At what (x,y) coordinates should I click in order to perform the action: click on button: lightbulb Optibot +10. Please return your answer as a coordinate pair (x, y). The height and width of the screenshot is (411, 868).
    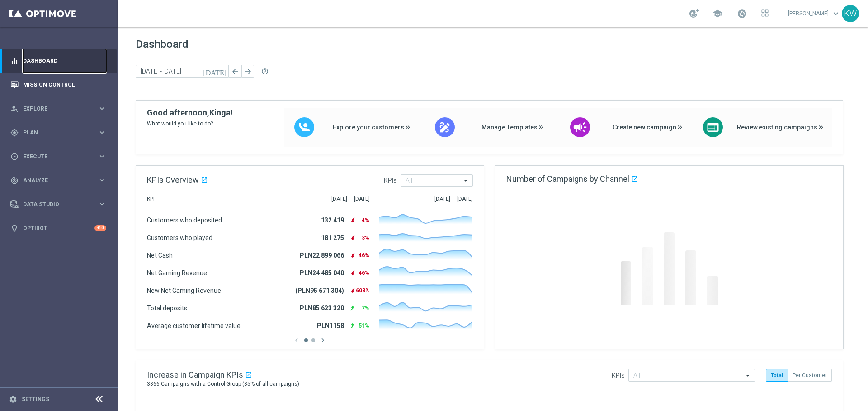
    Looking at the image, I should click on (59, 228).